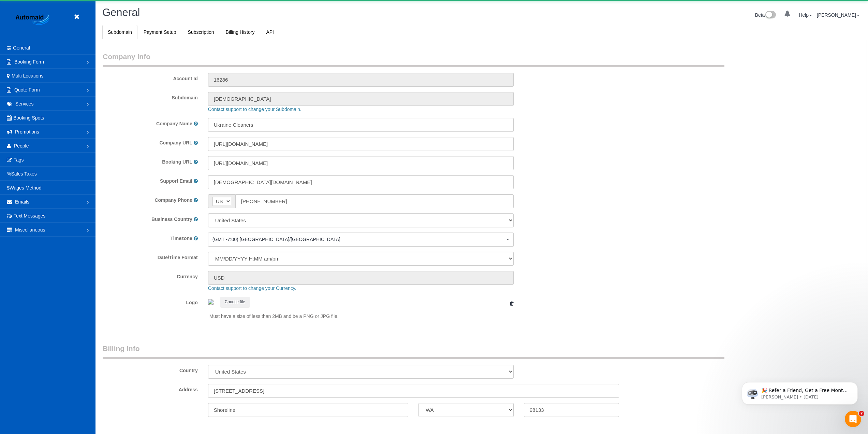  What do you see at coordinates (29, 118) in the screenshot?
I see `span: Booking Spots` at bounding box center [29, 118].